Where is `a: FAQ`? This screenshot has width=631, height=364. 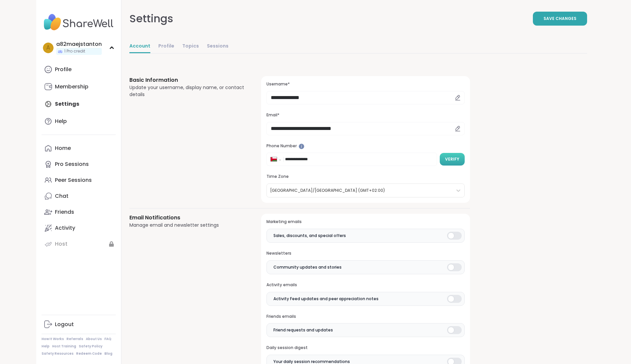
a: FAQ is located at coordinates (108, 340).